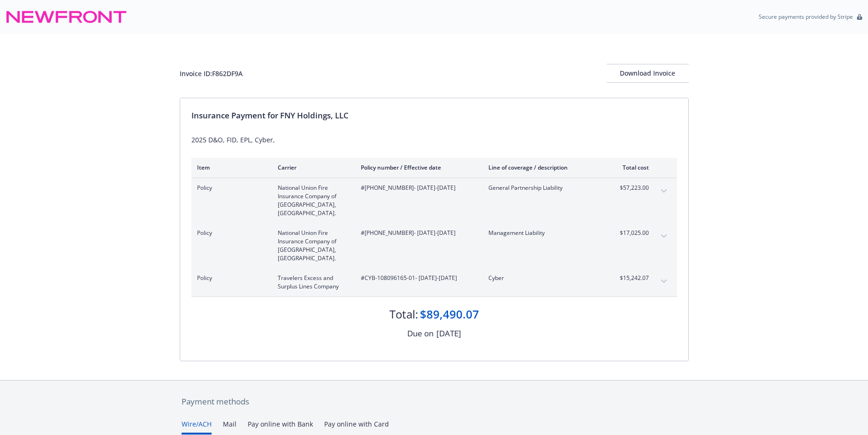 The height and width of the screenshot is (435, 868). I want to click on div: Download Invoice, so click(648, 73).